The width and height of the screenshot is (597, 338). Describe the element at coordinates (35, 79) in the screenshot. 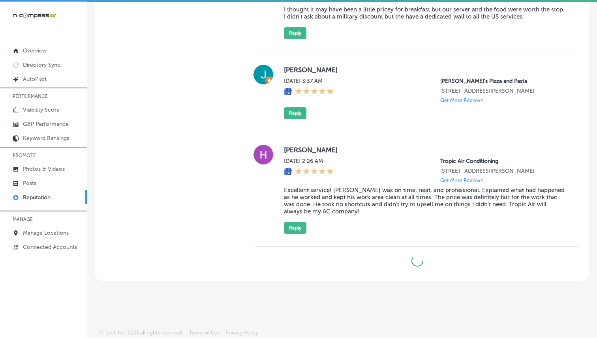

I see `p: AutoPilot` at that location.